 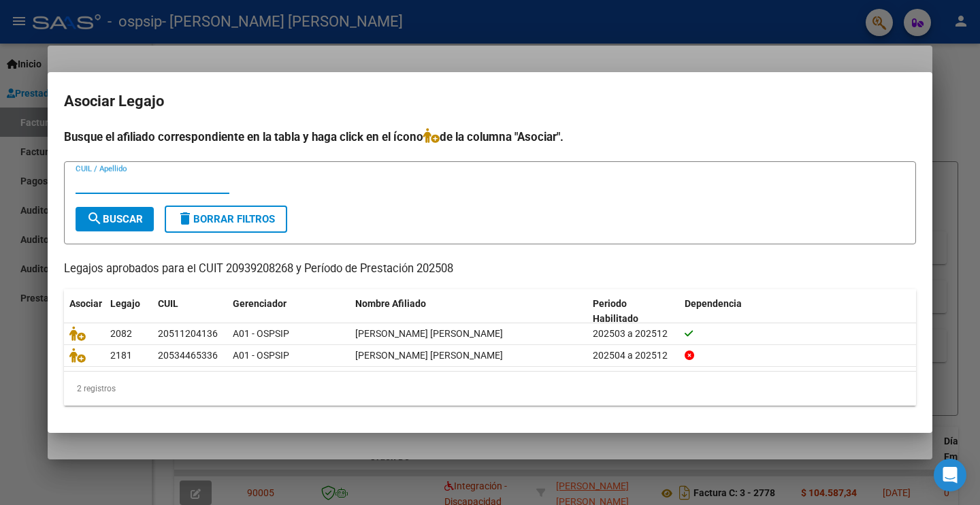 I want to click on span: Gerenciador, so click(x=259, y=304).